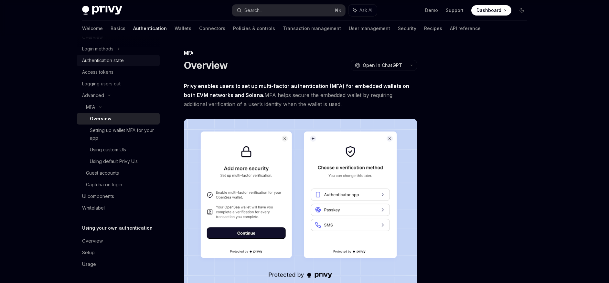 The image size is (609, 283). What do you see at coordinates (118, 185) in the screenshot?
I see `a: Captcha on login` at bounding box center [118, 185].